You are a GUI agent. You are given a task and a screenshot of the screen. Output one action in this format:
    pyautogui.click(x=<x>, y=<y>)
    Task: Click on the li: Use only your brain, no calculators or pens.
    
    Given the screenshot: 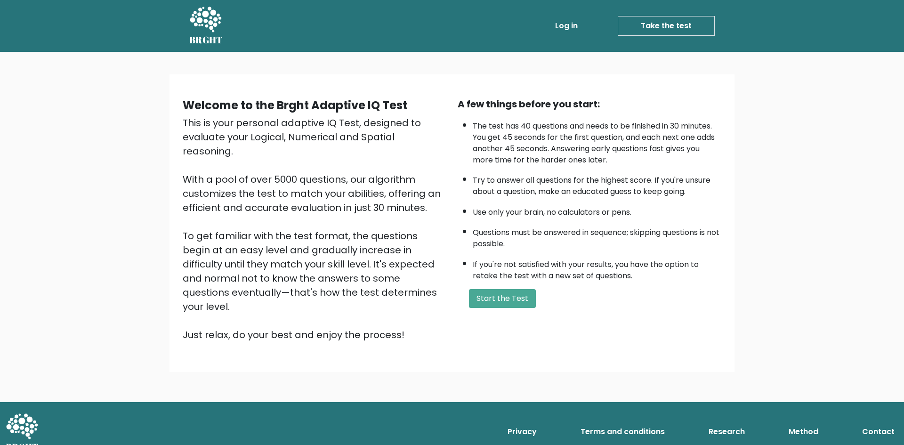 What is the action you would take?
    pyautogui.click(x=597, y=210)
    